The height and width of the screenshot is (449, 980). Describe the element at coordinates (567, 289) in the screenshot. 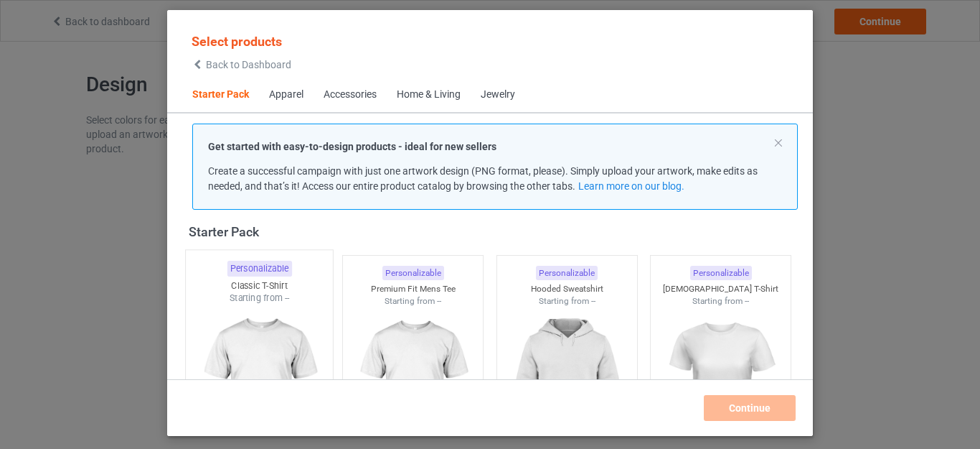

I see `div: Hooded Sweatshirt` at that location.